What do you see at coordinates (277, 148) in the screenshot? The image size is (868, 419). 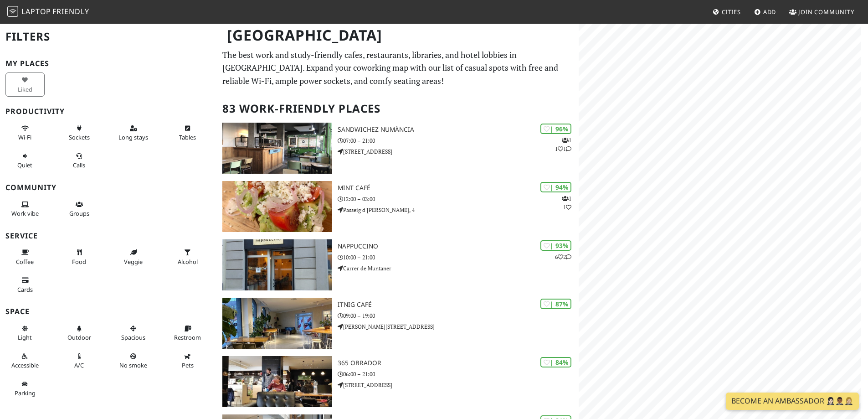 I see `img: SandwiChez Numància` at bounding box center [277, 148].